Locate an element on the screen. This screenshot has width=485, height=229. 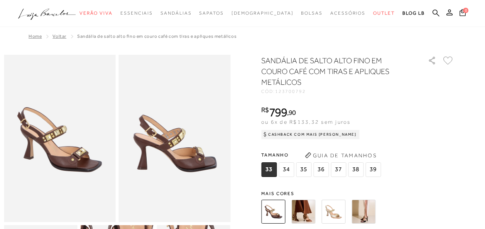
h1: SANDÁLIA DE SALTO ALTO FINO EM COURO CAFÉ COM TIRAS E APLIQUES METÁLICOS is located at coordinates (334, 71).